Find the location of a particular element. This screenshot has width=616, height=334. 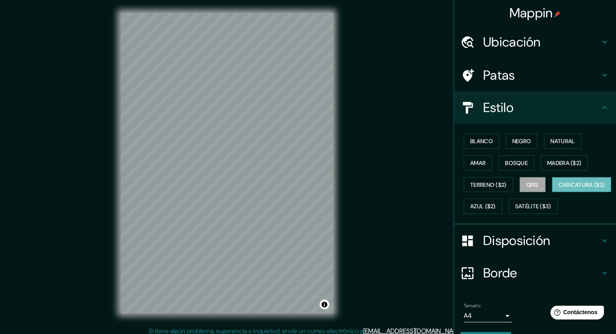

button: Madera ($2) is located at coordinates (564, 163).